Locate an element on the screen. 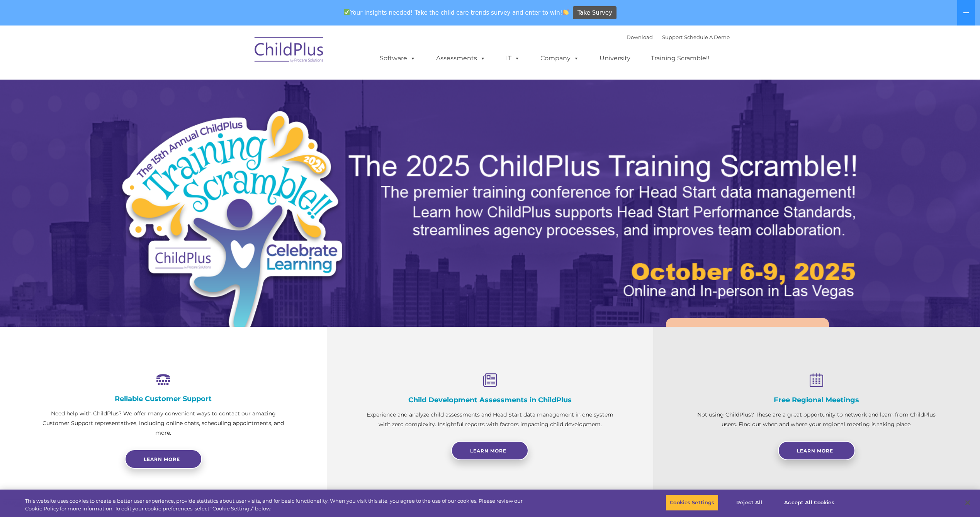 This screenshot has height=517, width=980. a: Company is located at coordinates (559, 58).